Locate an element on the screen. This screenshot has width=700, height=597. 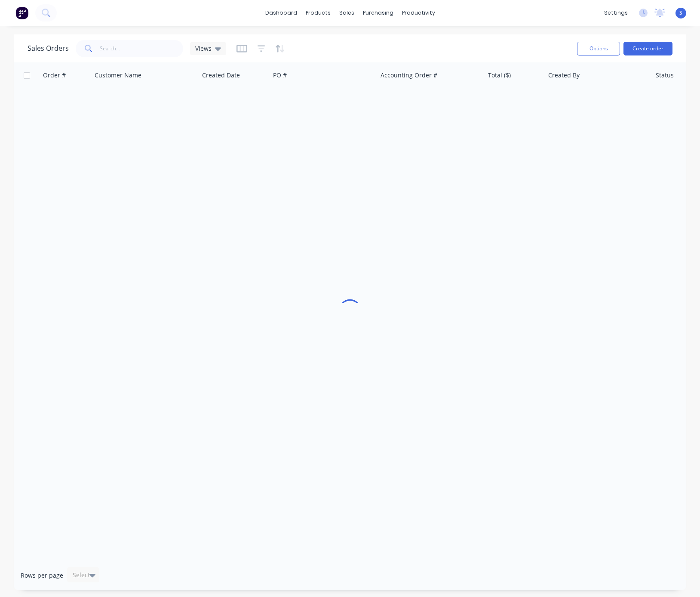
div: sales is located at coordinates (346, 13).